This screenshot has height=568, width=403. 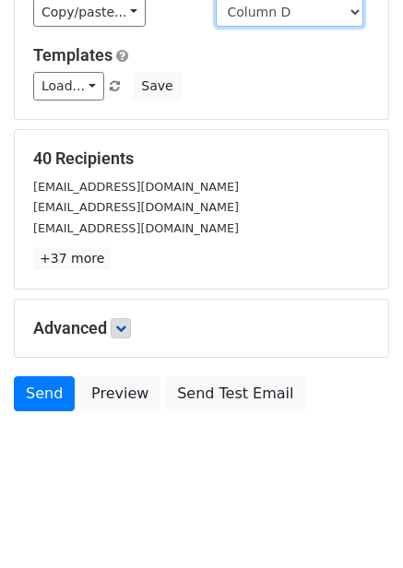 What do you see at coordinates (201, 158) in the screenshot?
I see `h5: 40 Recipients` at bounding box center [201, 158].